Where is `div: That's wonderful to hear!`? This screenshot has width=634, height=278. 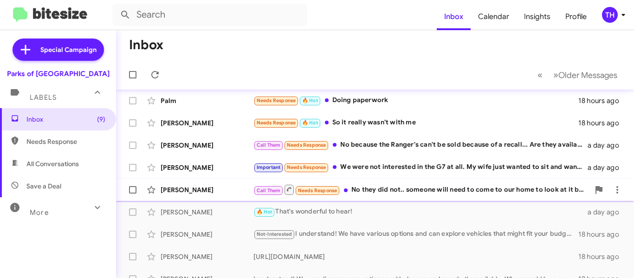
div: That's wonderful to hear! is located at coordinates (420, 212).